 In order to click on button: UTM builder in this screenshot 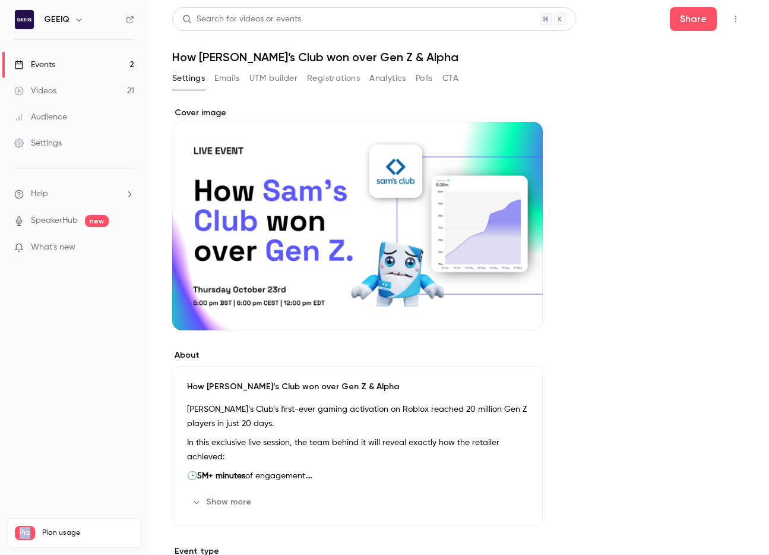, I will do `click(273, 78)`.